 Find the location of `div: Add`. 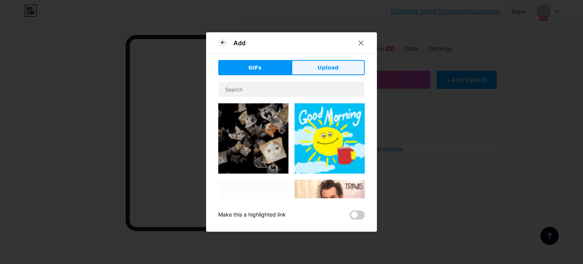

div: Add is located at coordinates (240, 43).